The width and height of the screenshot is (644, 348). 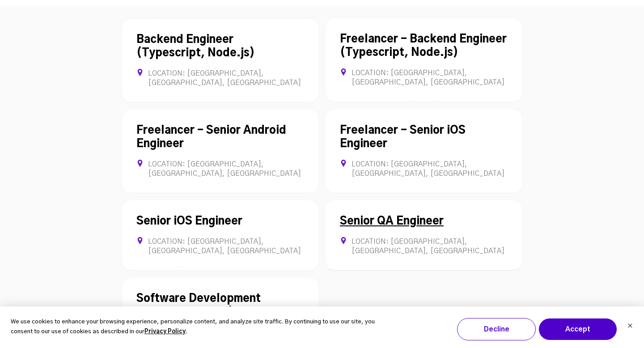 What do you see at coordinates (423, 47) in the screenshot?
I see `a: Freelancer - Backend Engineer (Typescript, Node.js)` at bounding box center [423, 47].